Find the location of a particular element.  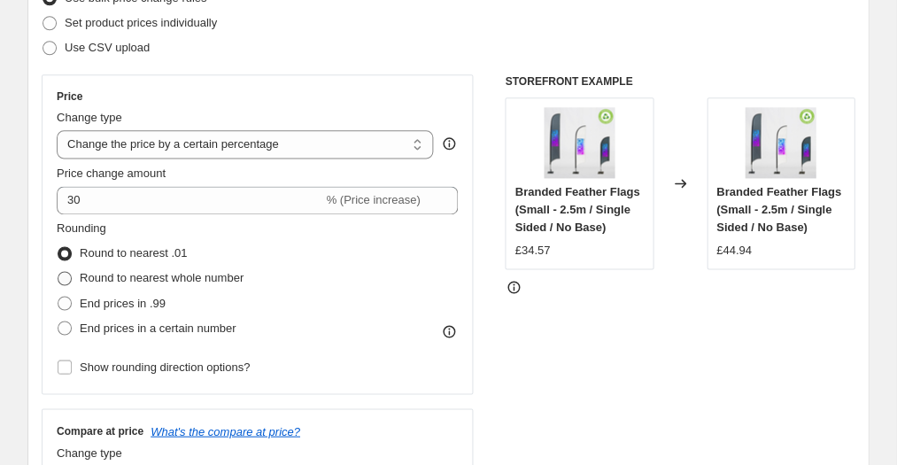

i: What's the compare at price? is located at coordinates (225, 430).